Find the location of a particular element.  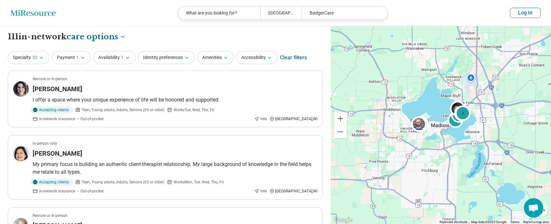

a: Report a map error is located at coordinates (536, 222).